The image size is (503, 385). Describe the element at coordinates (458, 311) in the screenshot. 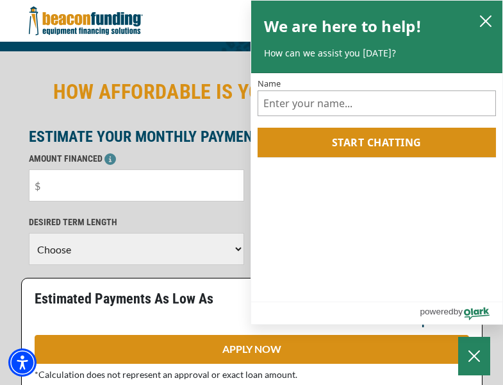

I see `span: by` at that location.